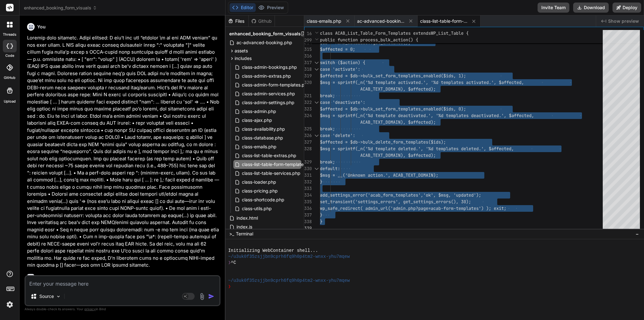 The image size is (644, 320). I want to click on span: class-admin-extras.php, so click(267, 76).